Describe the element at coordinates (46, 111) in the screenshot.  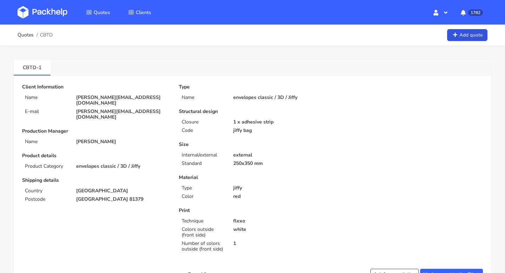
I see `p: E-mail` at that location.